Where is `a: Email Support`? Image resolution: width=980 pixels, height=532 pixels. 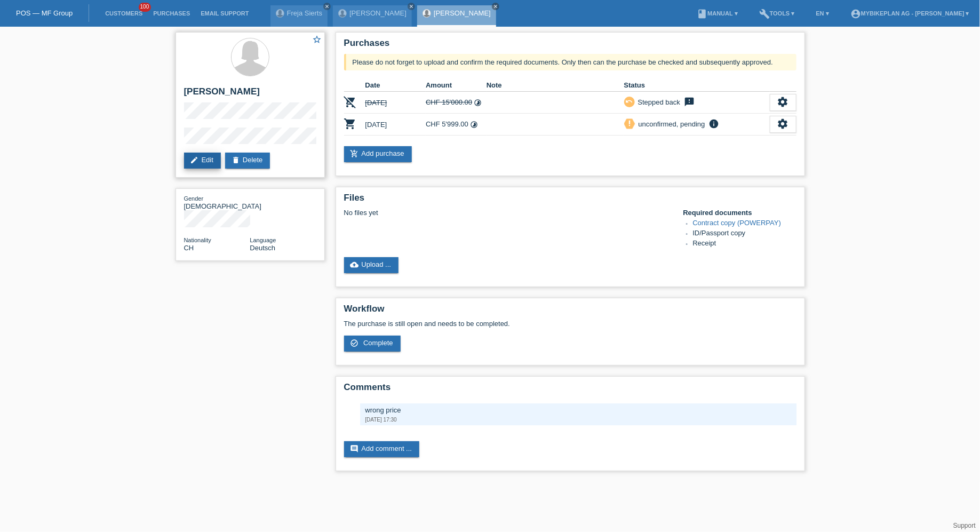
a: Email Support is located at coordinates (225, 13).